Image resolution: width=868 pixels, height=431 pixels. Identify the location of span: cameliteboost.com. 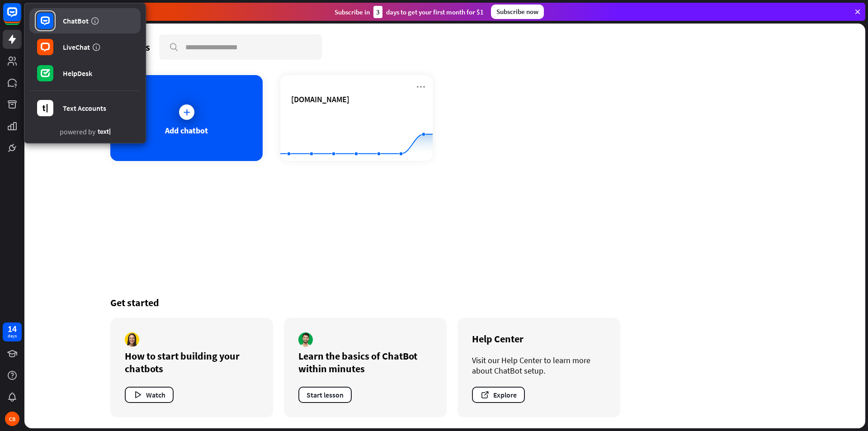
(320, 99).